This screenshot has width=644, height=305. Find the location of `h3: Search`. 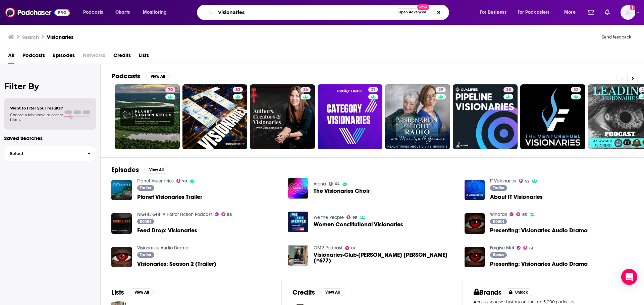

h3: Search is located at coordinates (30, 37).